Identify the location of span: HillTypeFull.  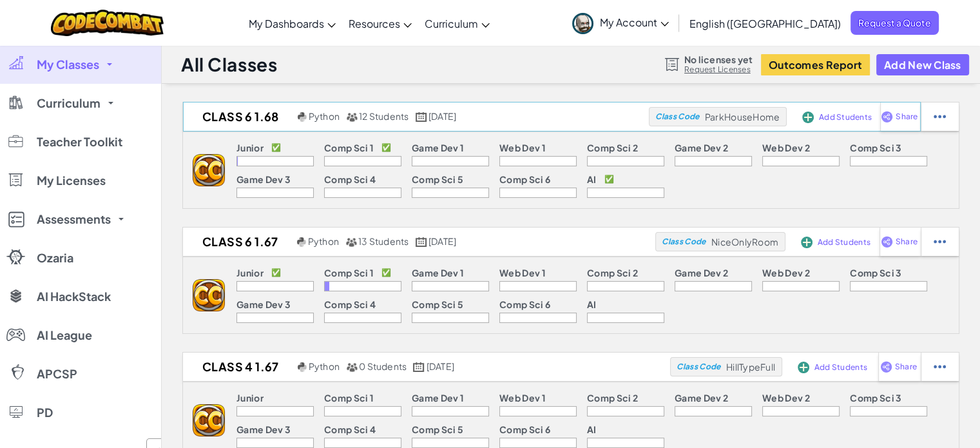
(750, 367).